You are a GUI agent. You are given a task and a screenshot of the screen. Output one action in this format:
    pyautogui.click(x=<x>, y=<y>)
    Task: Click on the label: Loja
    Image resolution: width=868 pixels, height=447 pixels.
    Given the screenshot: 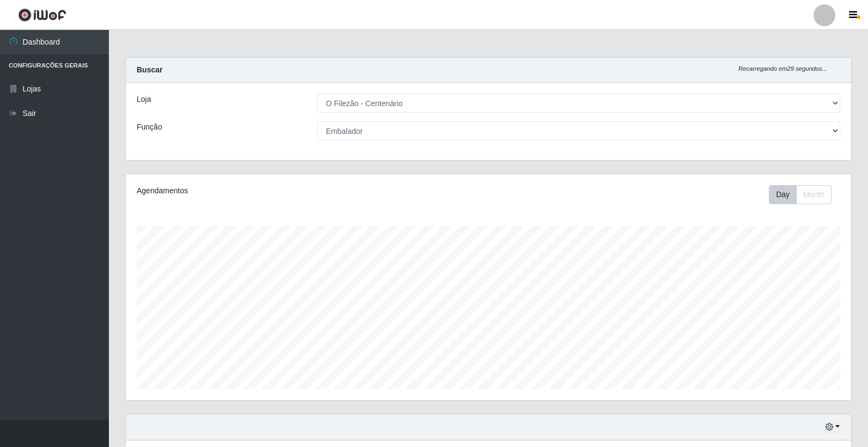 What is the action you would take?
    pyautogui.click(x=144, y=99)
    